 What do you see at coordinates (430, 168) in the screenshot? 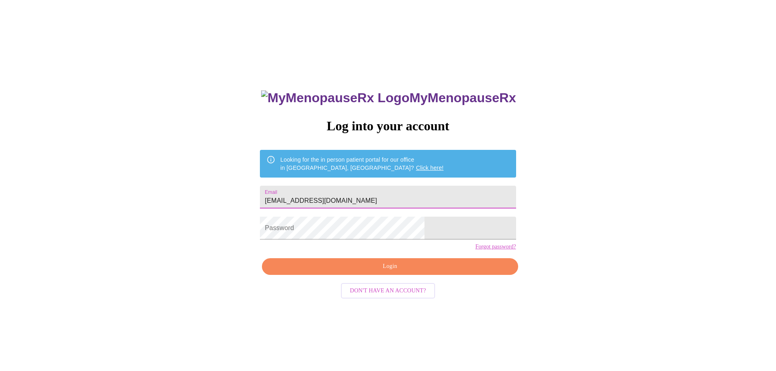
I see `a: Click here!` at bounding box center [430, 168].